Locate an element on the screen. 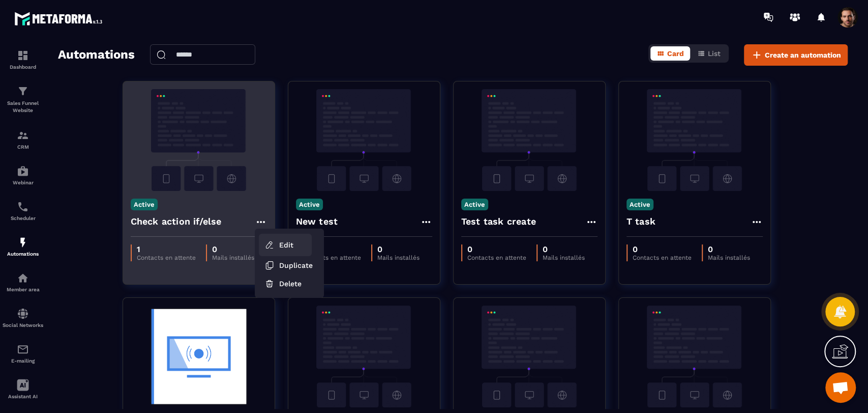 The height and width of the screenshot is (413, 868). button: Duplicate is located at coordinates (289, 266).